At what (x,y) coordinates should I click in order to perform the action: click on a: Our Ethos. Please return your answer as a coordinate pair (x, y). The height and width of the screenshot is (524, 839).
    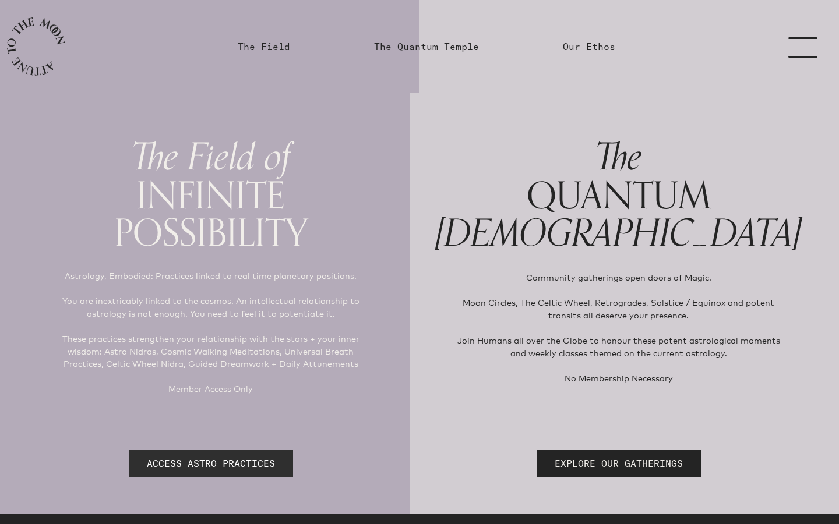
    Looking at the image, I should click on (589, 47).